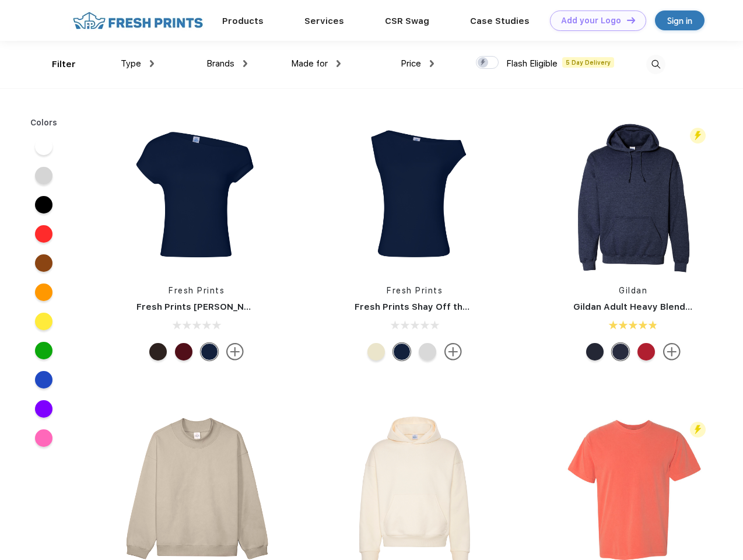 The height and width of the screenshot is (560, 743). I want to click on div: Yellow, so click(376, 352).